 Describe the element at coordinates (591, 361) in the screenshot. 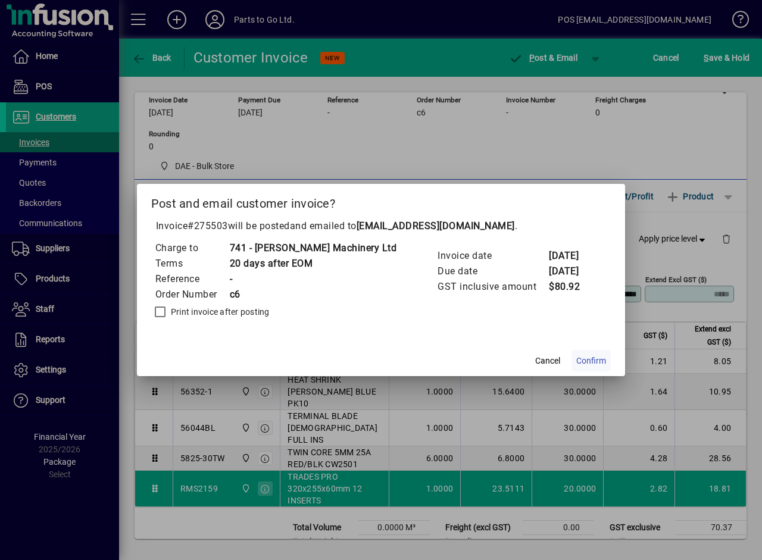

I see `span: Confirm` at that location.